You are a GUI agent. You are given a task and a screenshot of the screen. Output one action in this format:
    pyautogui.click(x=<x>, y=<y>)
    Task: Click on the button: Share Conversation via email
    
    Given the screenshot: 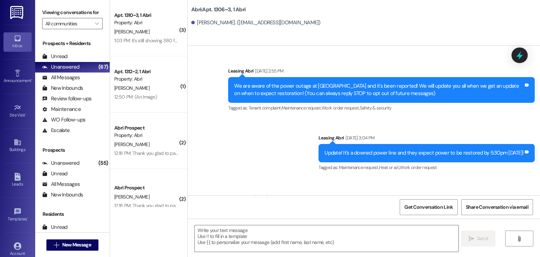 What is the action you would take?
    pyautogui.click(x=497, y=207)
    